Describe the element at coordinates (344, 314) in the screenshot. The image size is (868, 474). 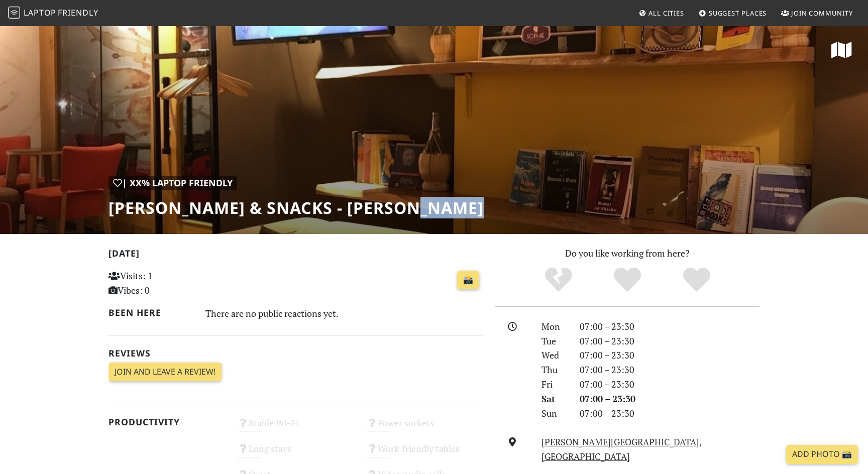
I see `div: There are no public reactions yet.` at that location.